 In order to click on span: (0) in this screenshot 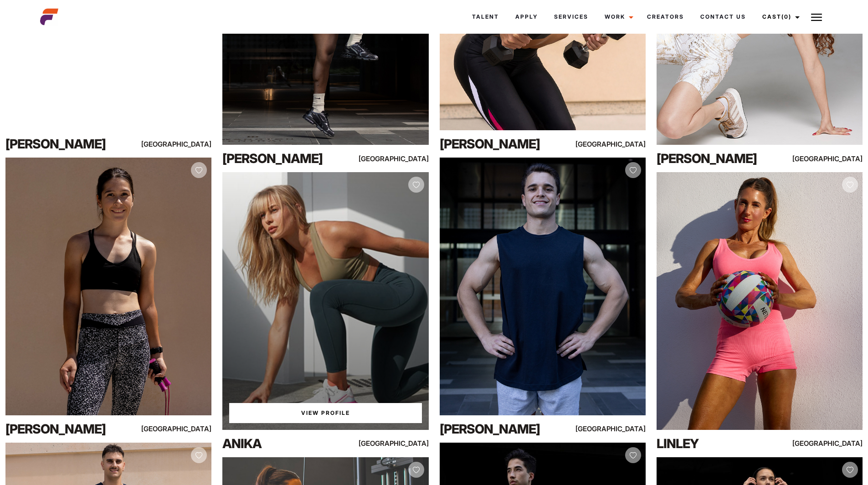, I will do `click(786, 16)`.